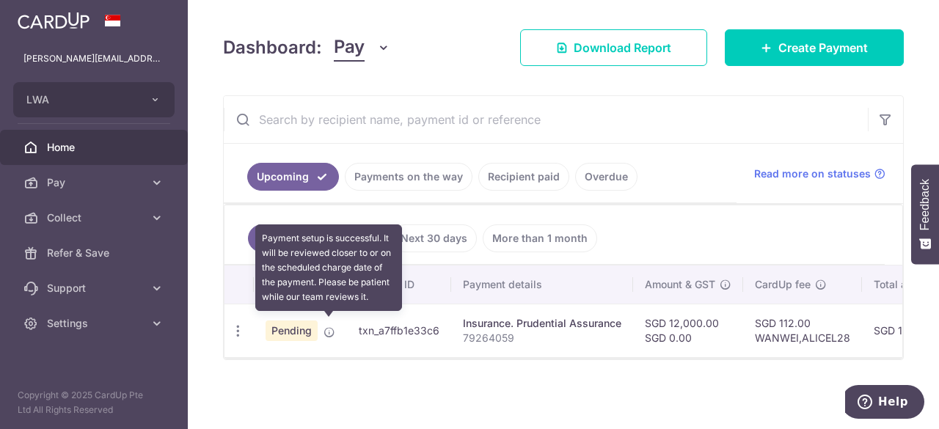 The width and height of the screenshot is (939, 429). I want to click on div: Payment setup is successful. It will be reviewed closer to or on the scheduled charge date of the..., so click(329, 268).